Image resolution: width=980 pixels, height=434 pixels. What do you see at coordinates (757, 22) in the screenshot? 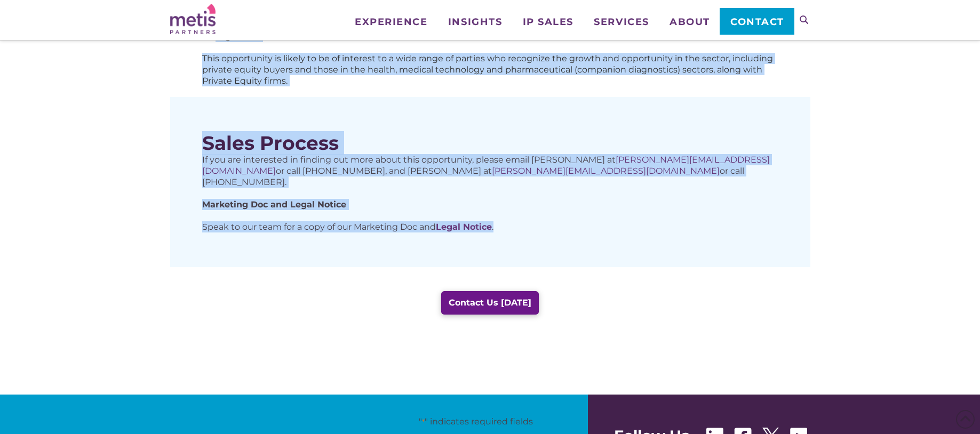
I see `span: Contact` at bounding box center [757, 22].